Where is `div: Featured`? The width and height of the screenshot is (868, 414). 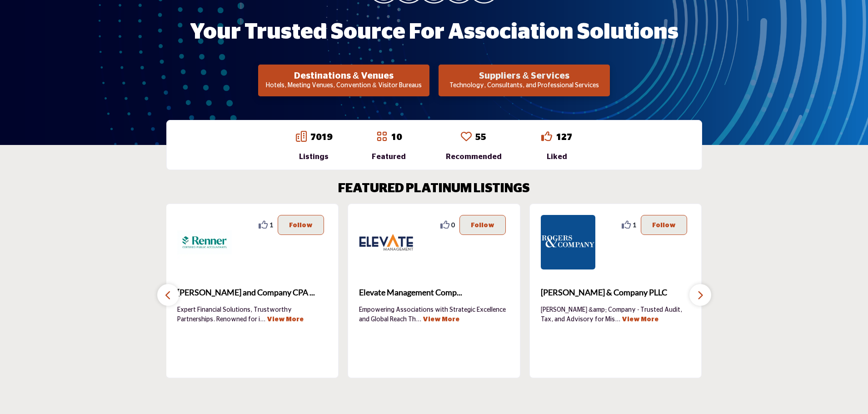
div: Featured is located at coordinates (389, 157).